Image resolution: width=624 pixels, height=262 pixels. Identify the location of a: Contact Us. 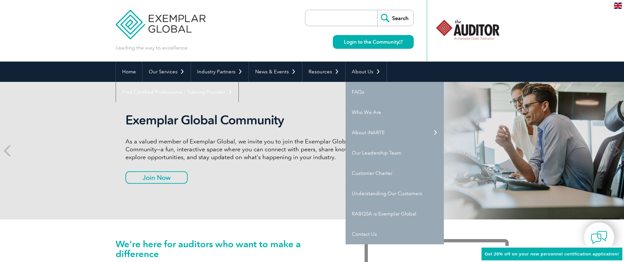
(395, 234).